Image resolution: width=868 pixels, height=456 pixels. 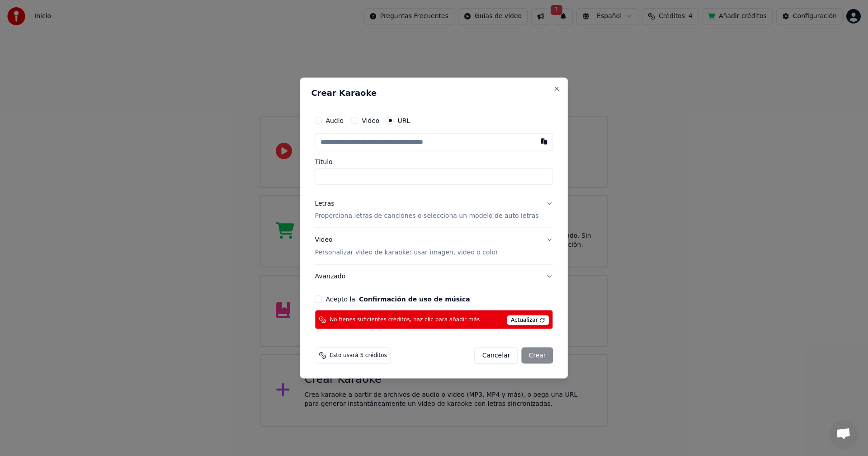 I want to click on span: No tienes suficientes créditos, haz clic para añadir más, so click(x=404, y=320).